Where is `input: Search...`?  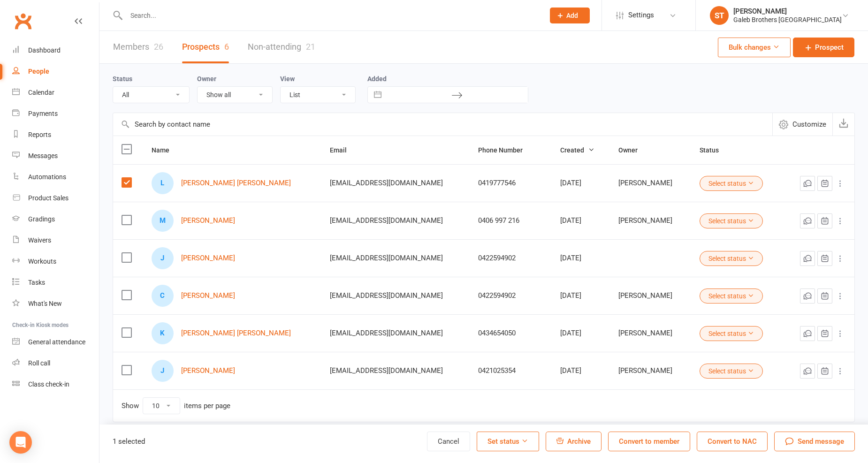
input: Search... is located at coordinates (330, 15).